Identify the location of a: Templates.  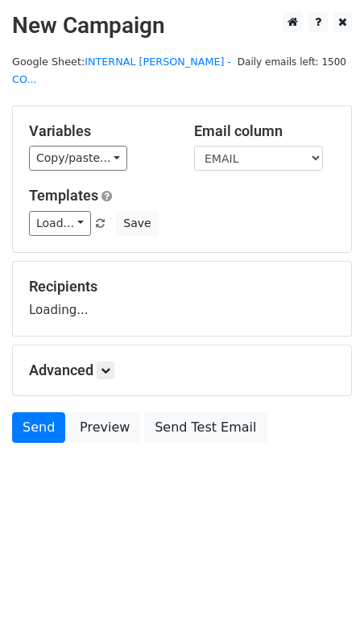
(64, 195).